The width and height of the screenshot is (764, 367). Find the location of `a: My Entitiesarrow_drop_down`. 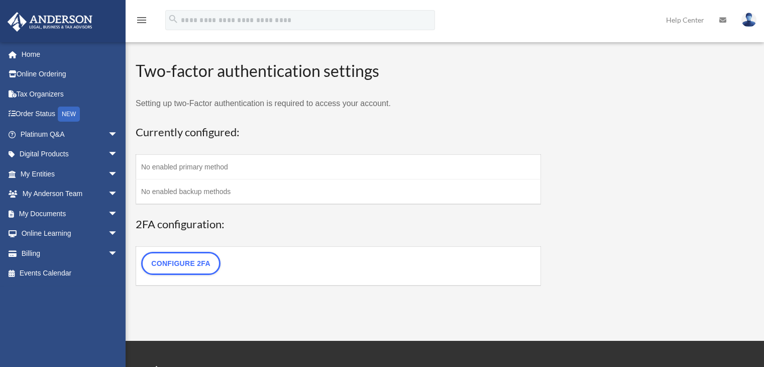

a: My Entitiesarrow_drop_down is located at coordinates (70, 174).